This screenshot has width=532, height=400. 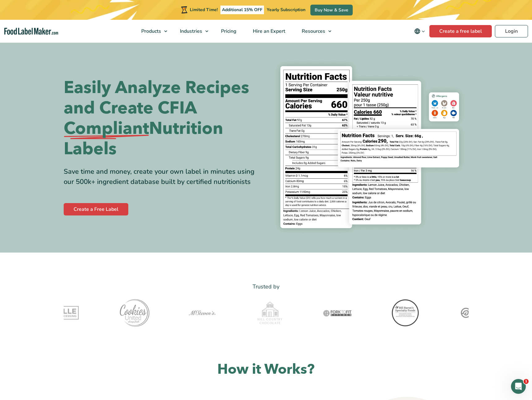 I want to click on span: Resources, so click(x=313, y=31).